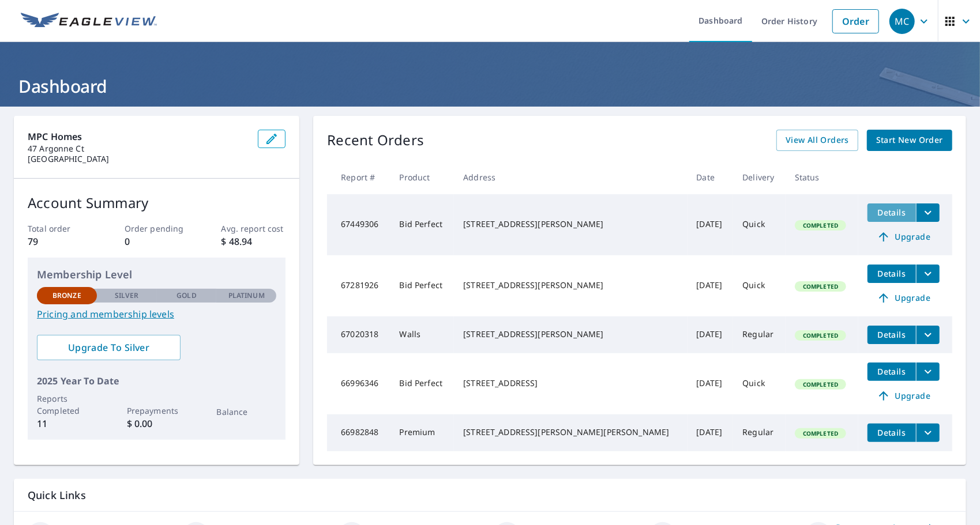 This screenshot has width=980, height=525. Describe the element at coordinates (109, 347) in the screenshot. I see `span: Upgrade To Silver` at that location.